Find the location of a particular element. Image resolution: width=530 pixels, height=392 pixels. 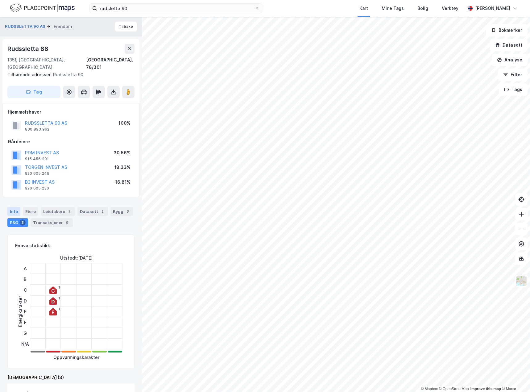

div: Kart is located at coordinates (363, 8).